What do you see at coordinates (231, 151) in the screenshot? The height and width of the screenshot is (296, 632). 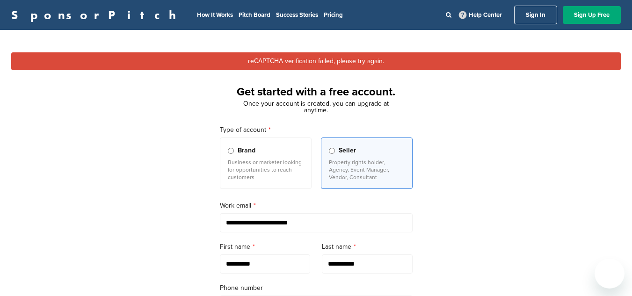 I see `input: Brand Business or marketer looking for opportunities to reach customers` at bounding box center [231, 151].